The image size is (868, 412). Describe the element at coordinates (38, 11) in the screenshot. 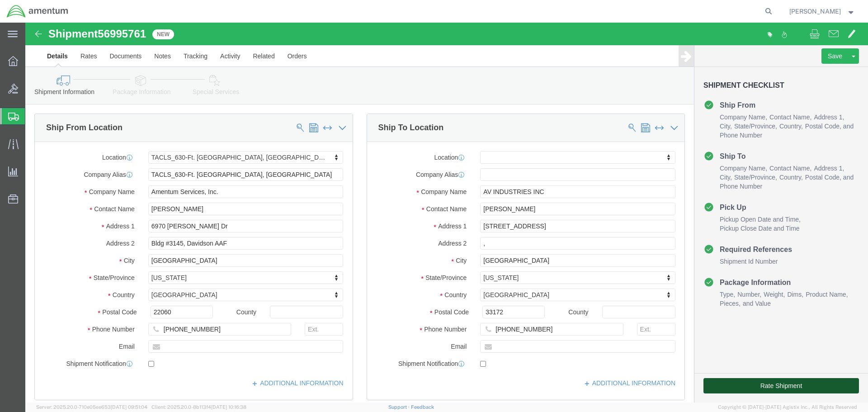

I see `img: logo` at that location.